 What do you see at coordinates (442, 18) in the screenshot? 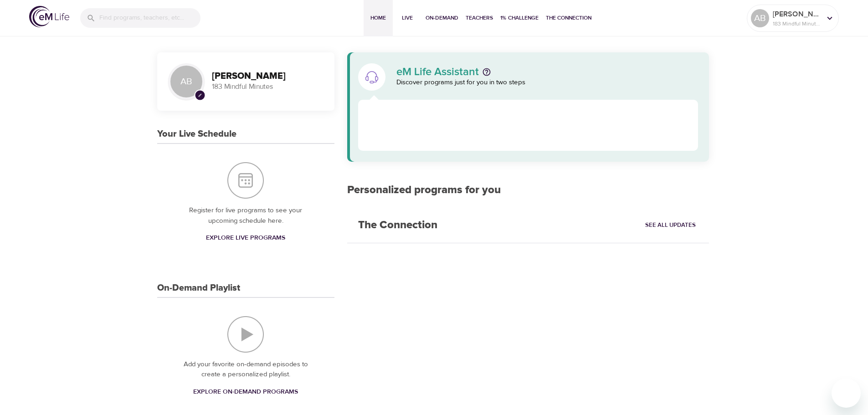
I see `span: On-Demand` at bounding box center [442, 18].